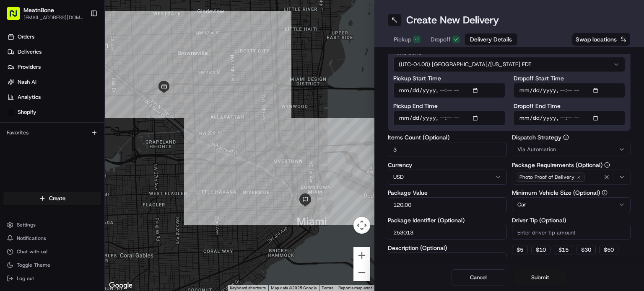 This screenshot has width=644, height=291. I want to click on button: Zoom out, so click(362, 273).